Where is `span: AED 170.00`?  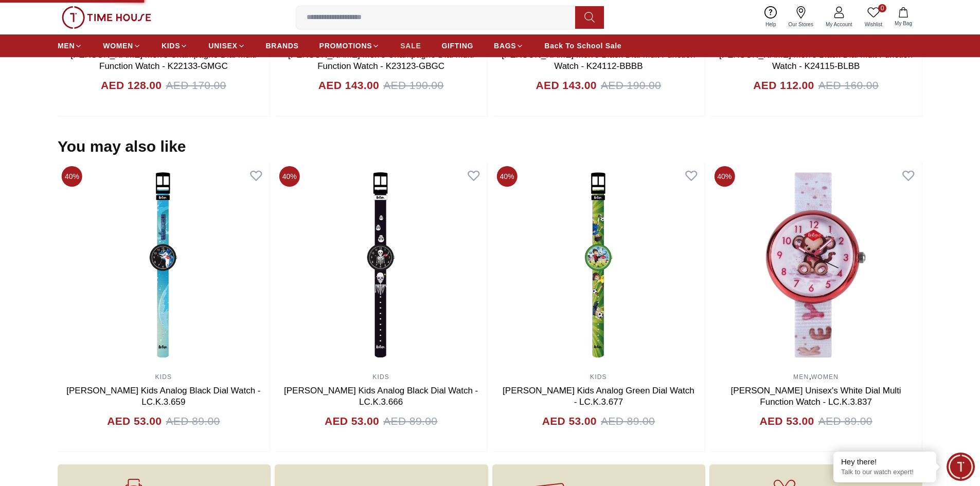 span: AED 170.00 is located at coordinates (196, 85).